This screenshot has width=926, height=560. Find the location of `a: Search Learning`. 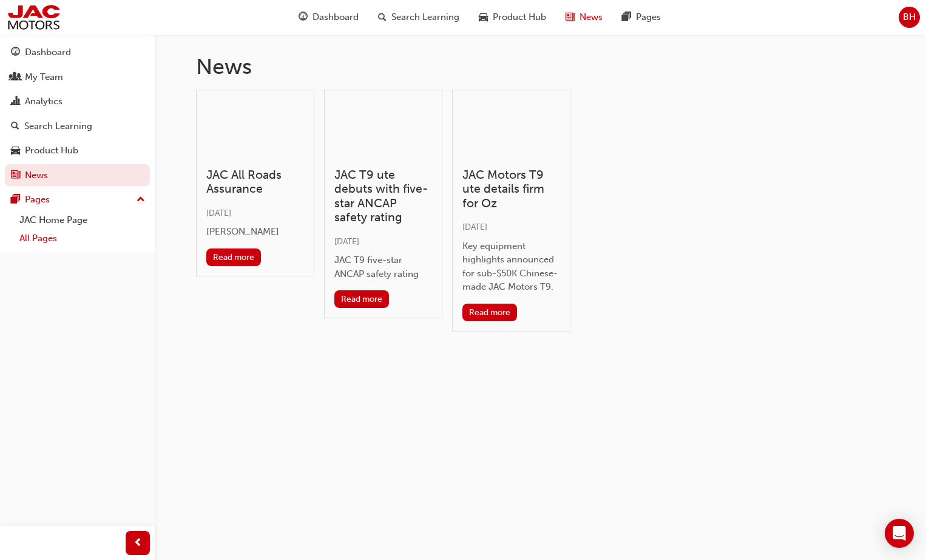

a: Search Learning is located at coordinates (77, 126).